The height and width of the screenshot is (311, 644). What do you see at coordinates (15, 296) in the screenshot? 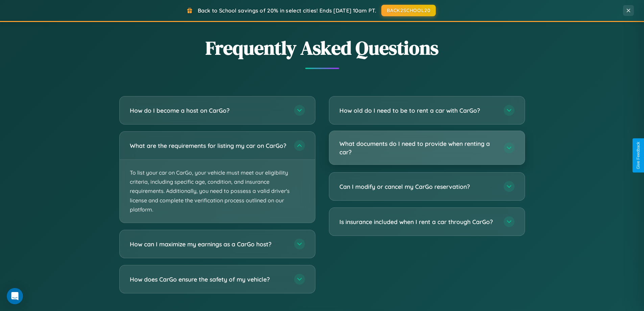
I see `div: Open Intercom Messenger` at bounding box center [15, 296].